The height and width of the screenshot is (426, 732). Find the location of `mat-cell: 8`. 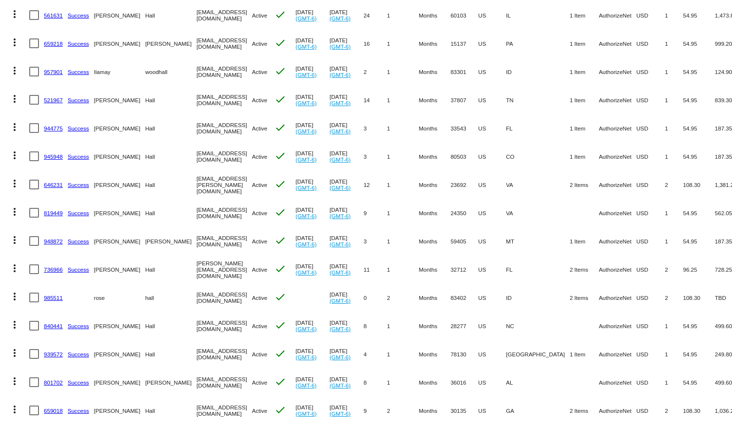

mat-cell: 8 is located at coordinates (375, 326).